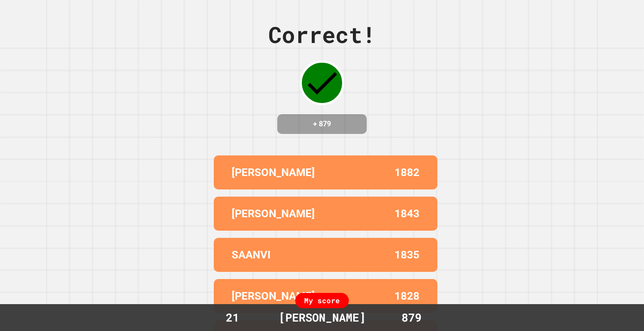  Describe the element at coordinates (232, 317) in the screenshot. I see `div: 21` at that location.